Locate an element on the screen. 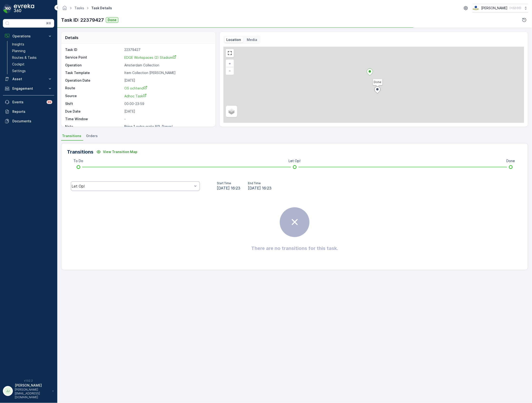 The width and height of the screenshot is (532, 403). p: Bring 1 extra crate 80L Paper/... is located at coordinates (150, 127).